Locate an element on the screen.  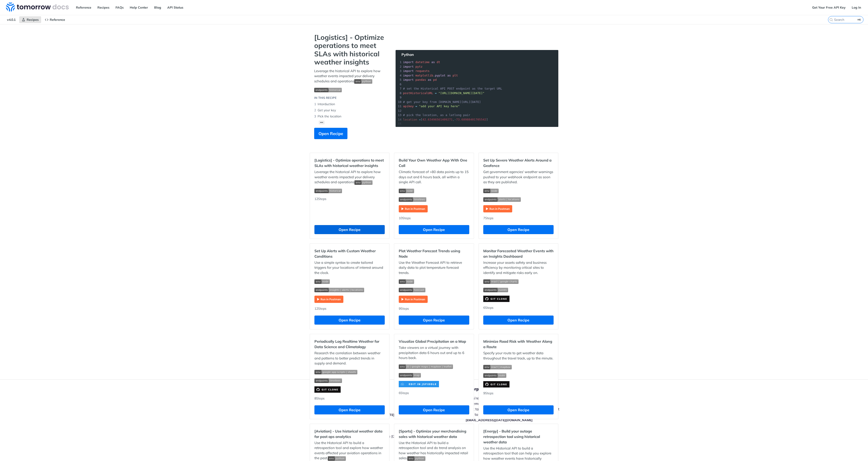
p: Use a simple syntax to create tailored triggers for your locations of interest around the clock. is located at coordinates (350, 268).